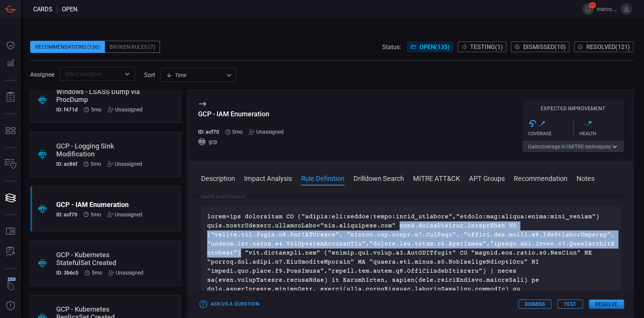 This screenshot has height=318, width=644. What do you see at coordinates (244, 142) in the screenshot?
I see `div: gcp` at bounding box center [244, 142].